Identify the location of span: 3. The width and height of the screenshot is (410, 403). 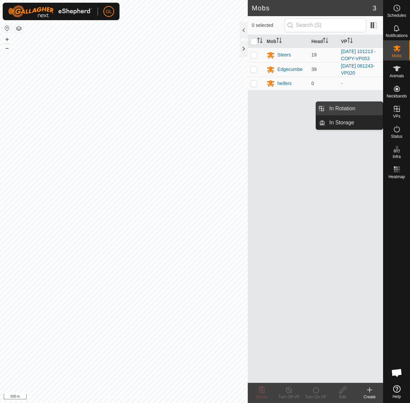
(374, 8).